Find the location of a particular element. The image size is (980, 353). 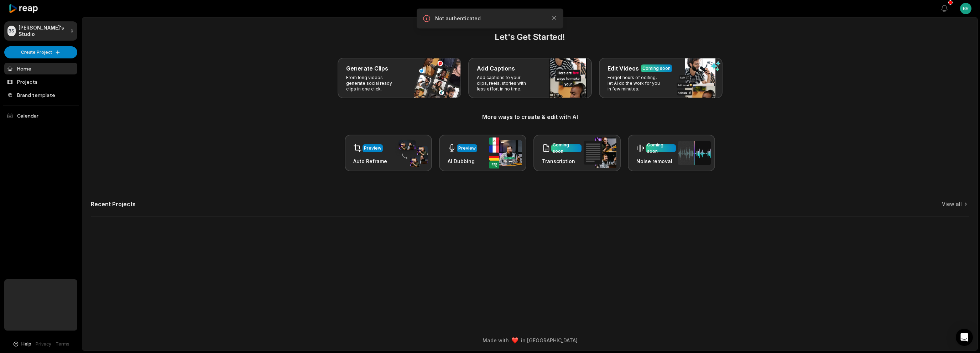

img: auto_reframe.png is located at coordinates (411, 153).